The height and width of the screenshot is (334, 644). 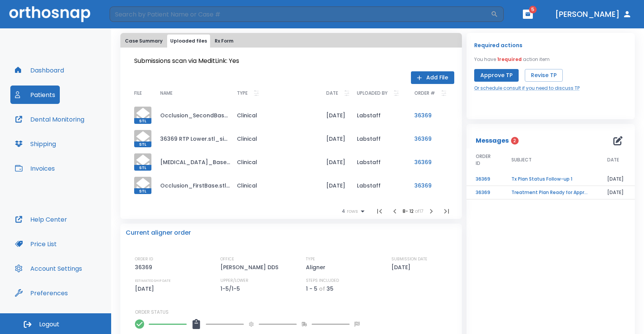 I want to click on div: tabs, so click(x=291, y=41).